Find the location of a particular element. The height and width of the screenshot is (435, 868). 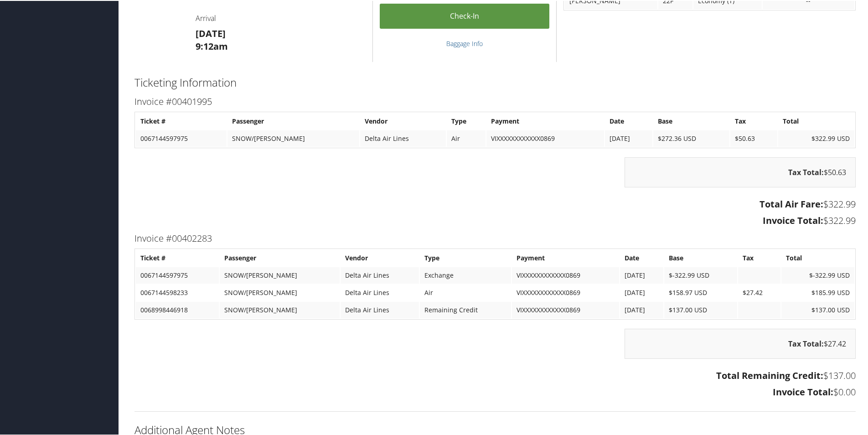

a: Check-in is located at coordinates (464, 15).